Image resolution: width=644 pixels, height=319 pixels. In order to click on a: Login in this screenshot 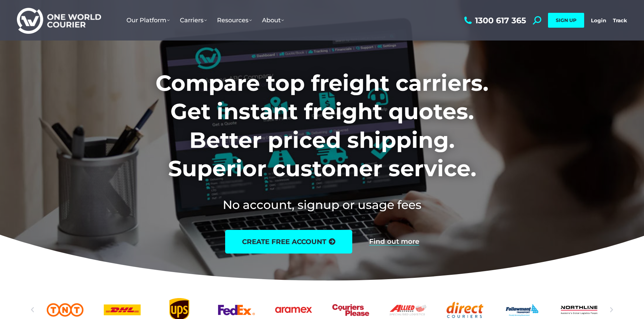, I will do `click(598, 20)`.